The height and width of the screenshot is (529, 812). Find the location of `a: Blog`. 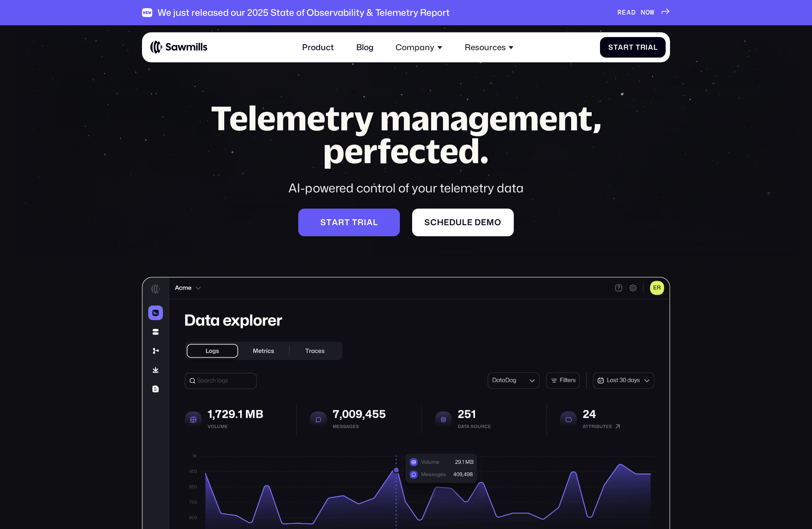

a: Blog is located at coordinates (365, 47).